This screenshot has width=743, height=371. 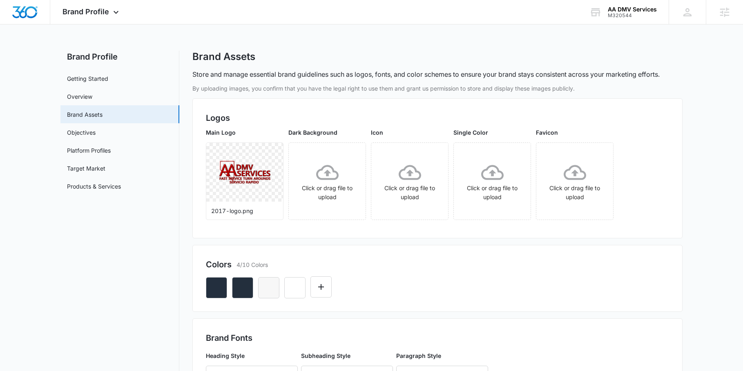 I want to click on a: Objectives, so click(x=81, y=132).